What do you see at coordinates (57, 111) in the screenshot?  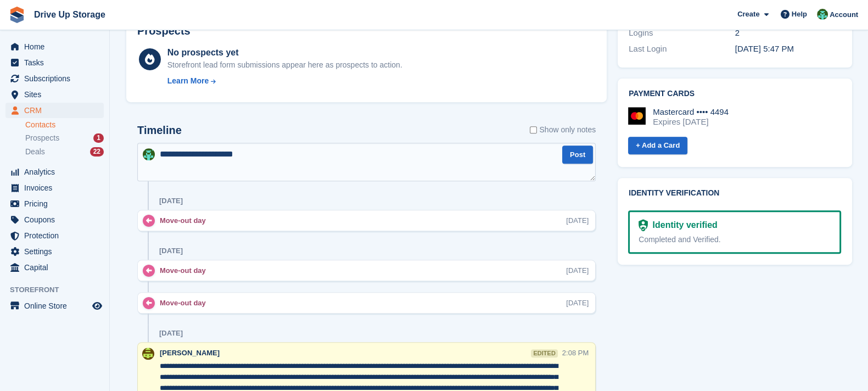 I see `span: CRM` at bounding box center [57, 111].